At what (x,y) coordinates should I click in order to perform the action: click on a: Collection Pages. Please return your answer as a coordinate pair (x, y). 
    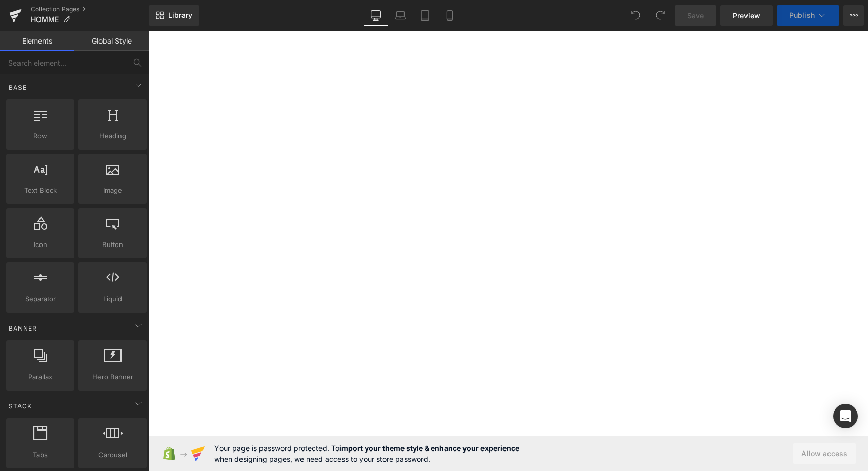
    Looking at the image, I should click on (90, 9).